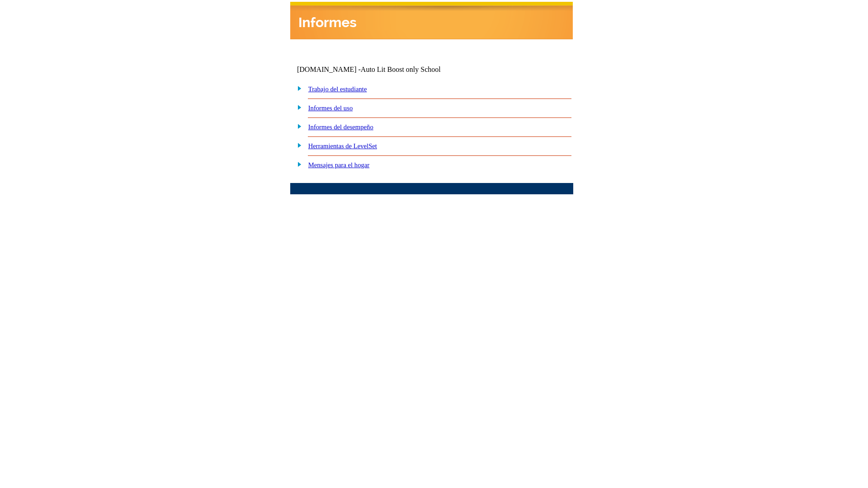  Describe the element at coordinates (343, 146) in the screenshot. I see `a: Herramientas de LevelSet` at that location.